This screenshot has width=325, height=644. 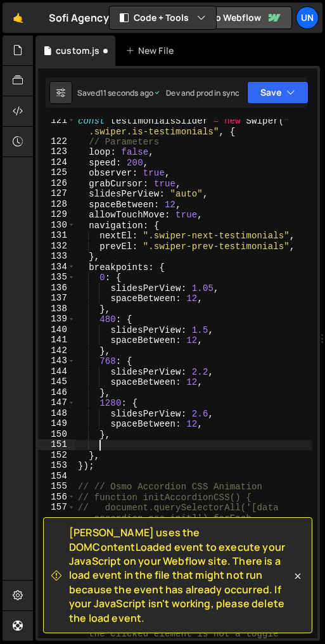 I want to click on div: 125, so click(x=56, y=172).